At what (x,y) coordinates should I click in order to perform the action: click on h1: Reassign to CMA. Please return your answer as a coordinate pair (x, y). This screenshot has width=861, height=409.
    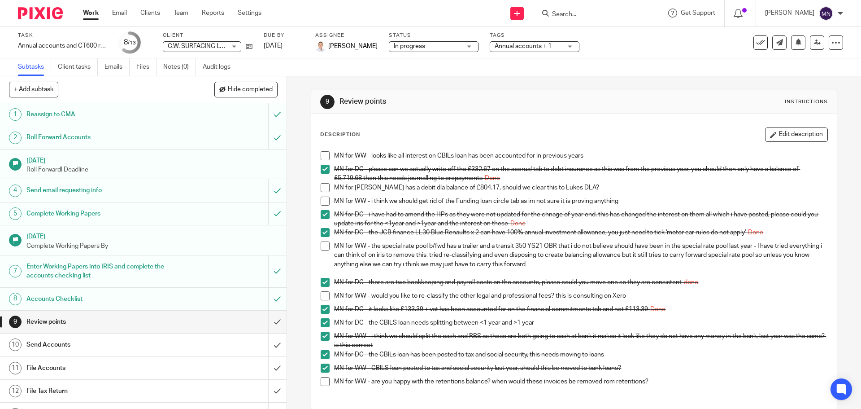
    Looking at the image, I should click on (104, 114).